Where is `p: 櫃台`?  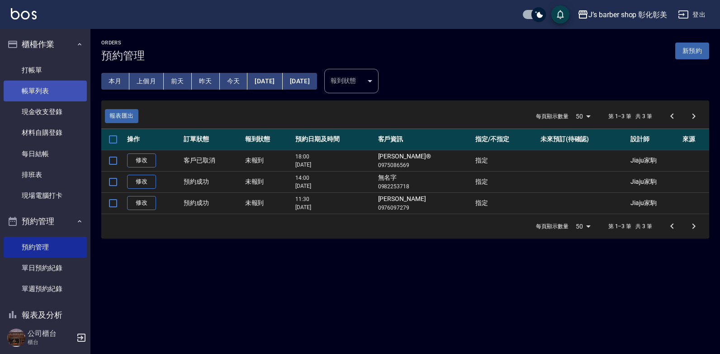
p: 櫃台 is located at coordinates (51, 342).